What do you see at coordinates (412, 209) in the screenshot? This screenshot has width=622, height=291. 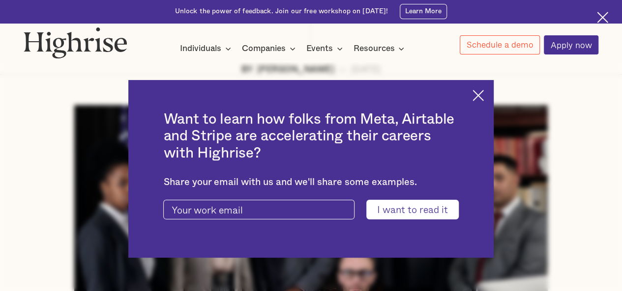 I see `input: I want to read it` at bounding box center [412, 209].